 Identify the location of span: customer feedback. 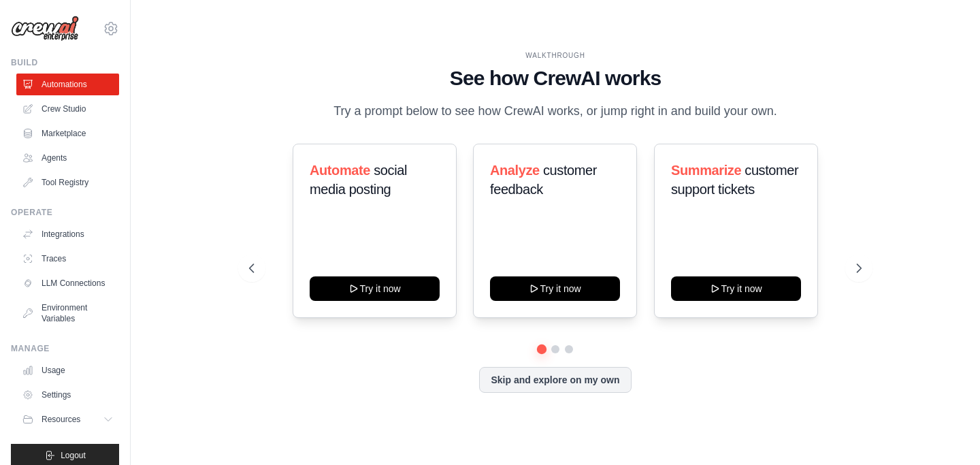
(543, 180).